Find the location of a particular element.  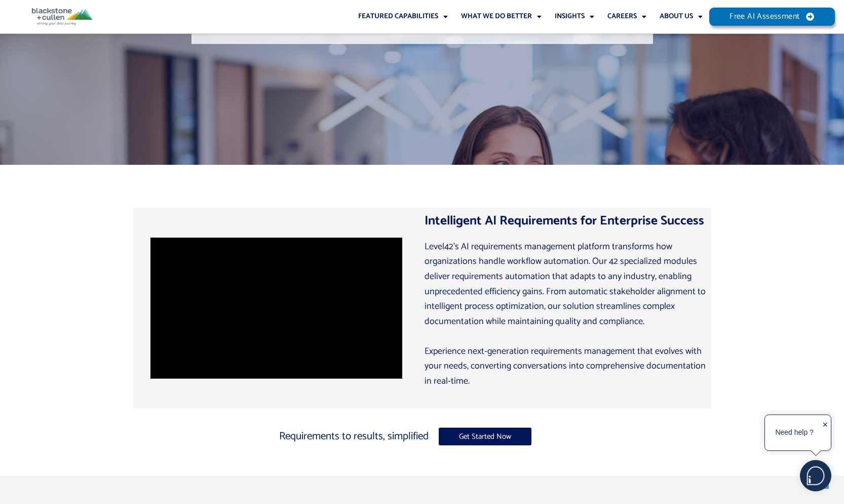

img: users%2F5SSOSaKfQqXq3cFEnIZRYMEs4ra2%2Fmedia%2Fimages%2F-Bulle%20blanche%20sans%20fond%20%2B%20ma... is located at coordinates (815, 476).